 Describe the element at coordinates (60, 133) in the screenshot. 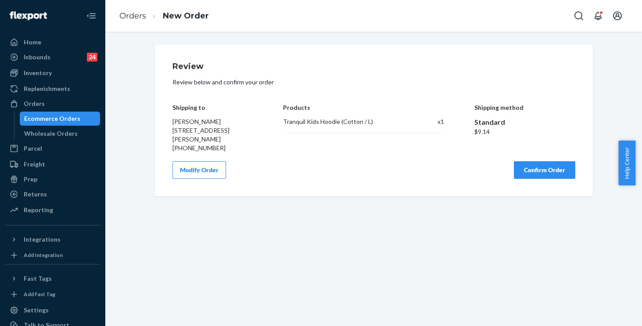

I see `a: Wholesale Orders` at that location.